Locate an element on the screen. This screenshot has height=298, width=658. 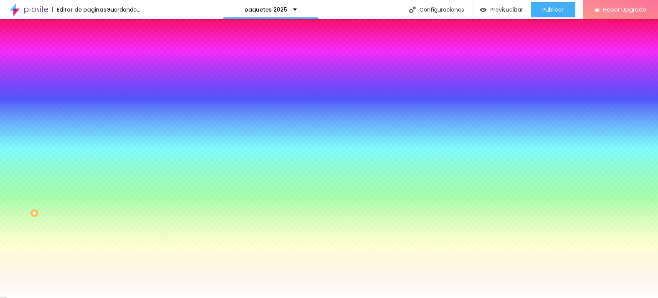
p: paquetes 2025 is located at coordinates (266, 10).